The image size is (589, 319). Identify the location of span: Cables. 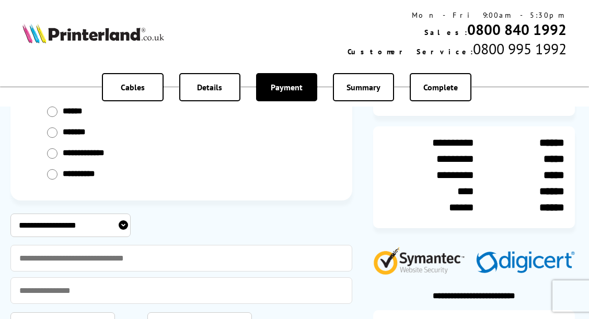
(133, 87).